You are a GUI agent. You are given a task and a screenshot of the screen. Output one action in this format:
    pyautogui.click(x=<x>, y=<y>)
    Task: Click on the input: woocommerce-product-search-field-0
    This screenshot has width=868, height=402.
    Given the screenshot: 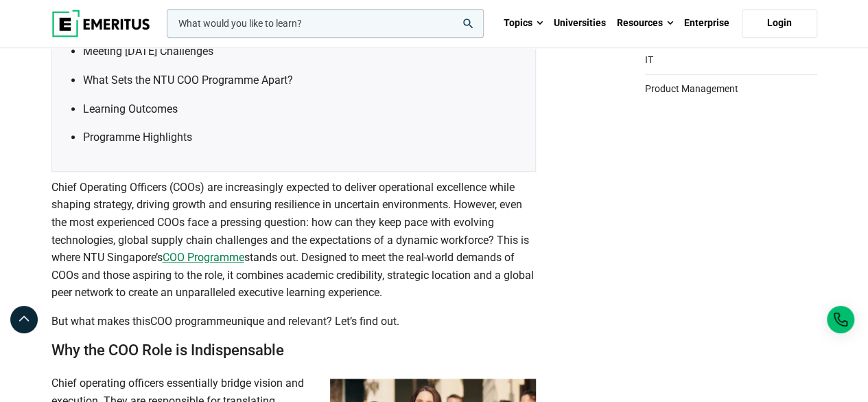 What is the action you would take?
    pyautogui.click(x=325, y=23)
    